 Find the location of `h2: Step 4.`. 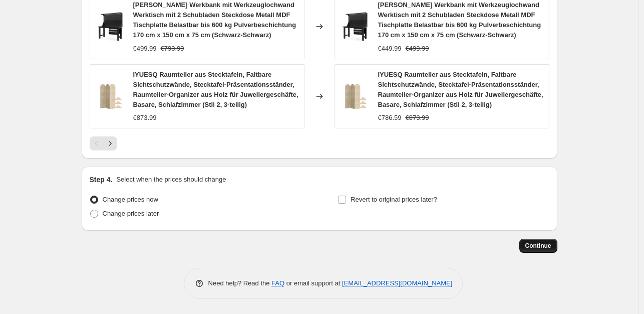

h2: Step 4. is located at coordinates (101, 179).